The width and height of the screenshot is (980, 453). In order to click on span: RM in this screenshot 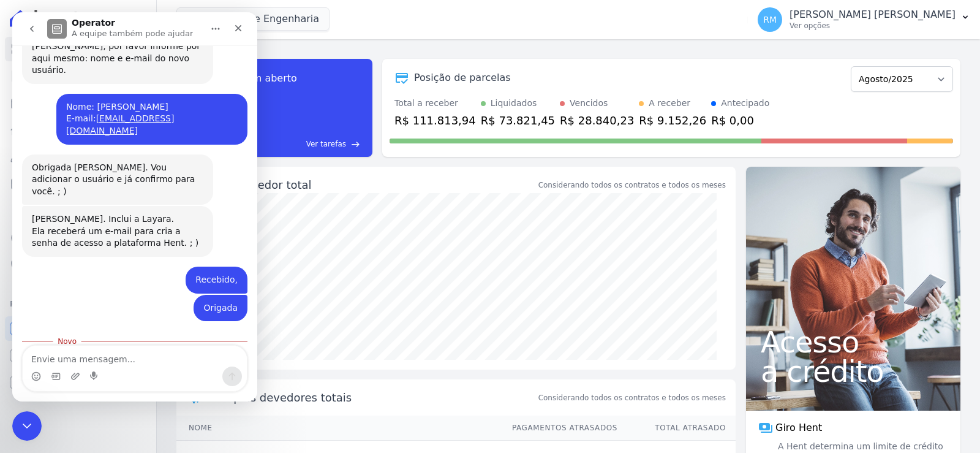, I will do `click(770, 19)`.